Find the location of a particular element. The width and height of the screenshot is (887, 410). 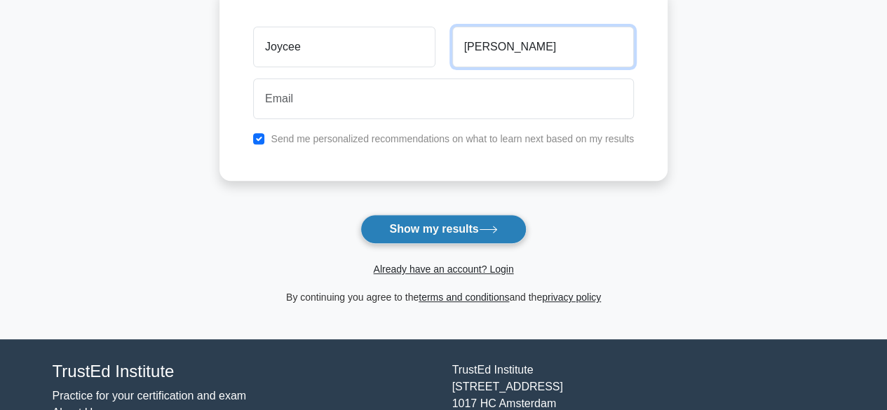

input: Last name is located at coordinates (543, 47).